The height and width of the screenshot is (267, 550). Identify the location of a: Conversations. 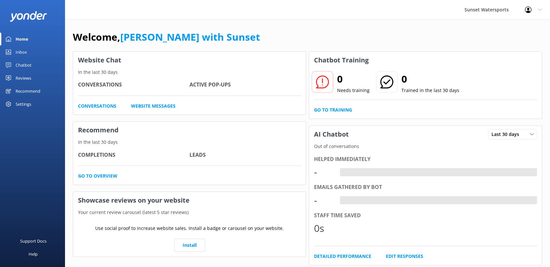
(97, 106).